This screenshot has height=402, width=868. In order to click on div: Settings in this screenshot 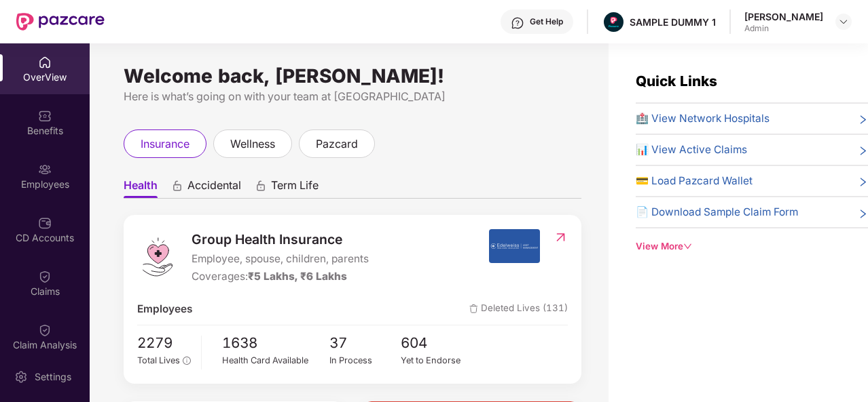, I will do `click(53, 377)`.